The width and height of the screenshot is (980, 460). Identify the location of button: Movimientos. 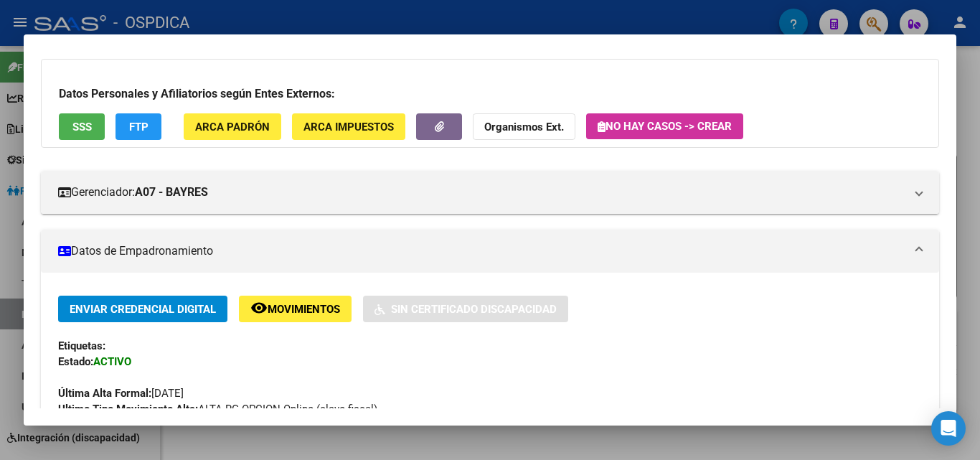
(295, 308).